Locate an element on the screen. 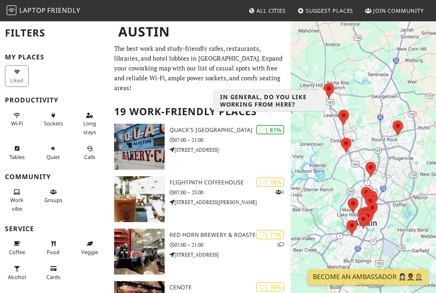  span: Veggie is located at coordinates (89, 252).